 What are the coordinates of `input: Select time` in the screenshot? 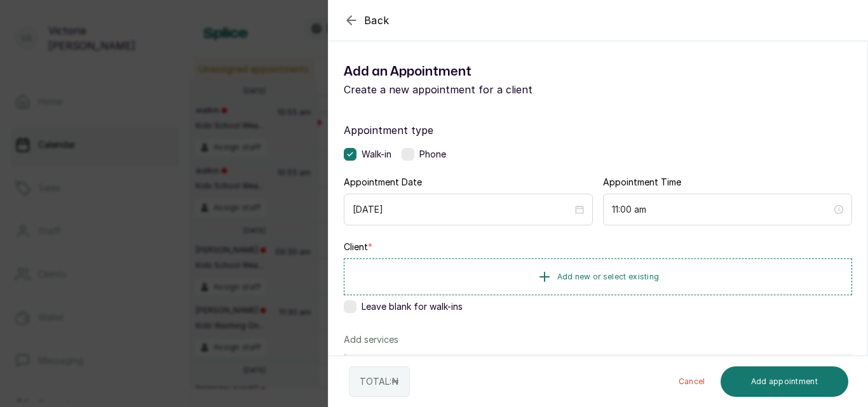 It's located at (722, 210).